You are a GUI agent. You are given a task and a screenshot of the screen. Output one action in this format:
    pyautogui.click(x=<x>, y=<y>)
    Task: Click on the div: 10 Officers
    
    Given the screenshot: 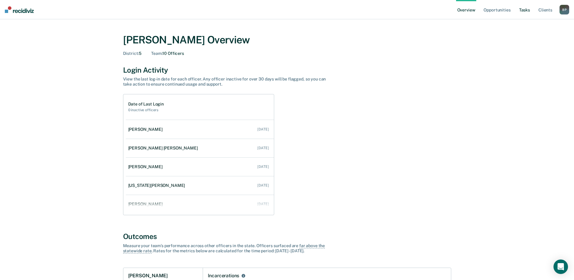 What is the action you would take?
    pyautogui.click(x=167, y=53)
    